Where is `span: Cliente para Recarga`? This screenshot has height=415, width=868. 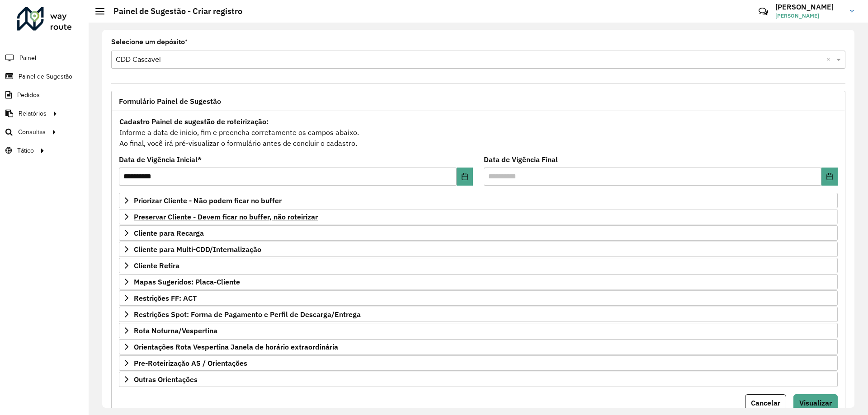
span: Cliente para Recarga is located at coordinates (168, 233).